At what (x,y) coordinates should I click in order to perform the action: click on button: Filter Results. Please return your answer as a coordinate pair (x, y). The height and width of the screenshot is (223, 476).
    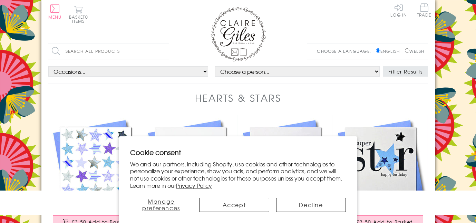
    Looking at the image, I should click on (406, 71).